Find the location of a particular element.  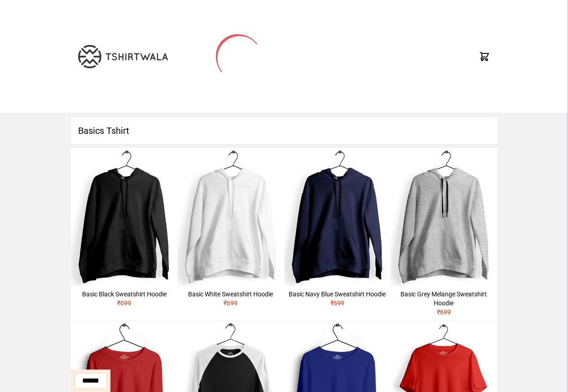

img: TW-LOGO-400-104.png is located at coordinates (123, 57).